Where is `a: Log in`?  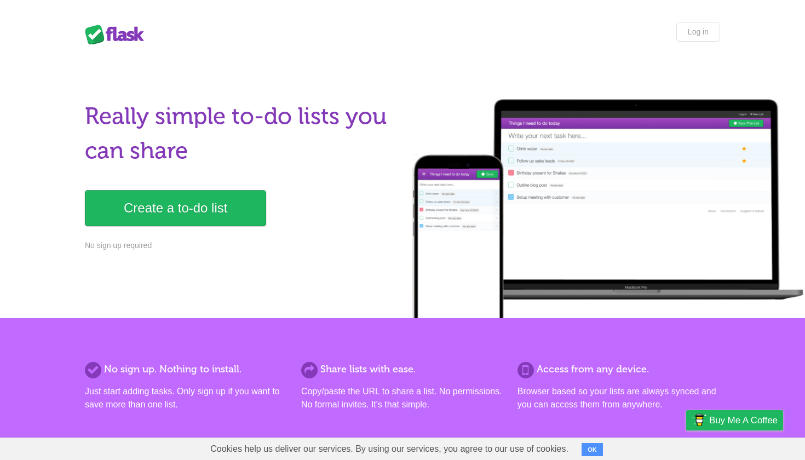
a: Log in is located at coordinates (698, 32).